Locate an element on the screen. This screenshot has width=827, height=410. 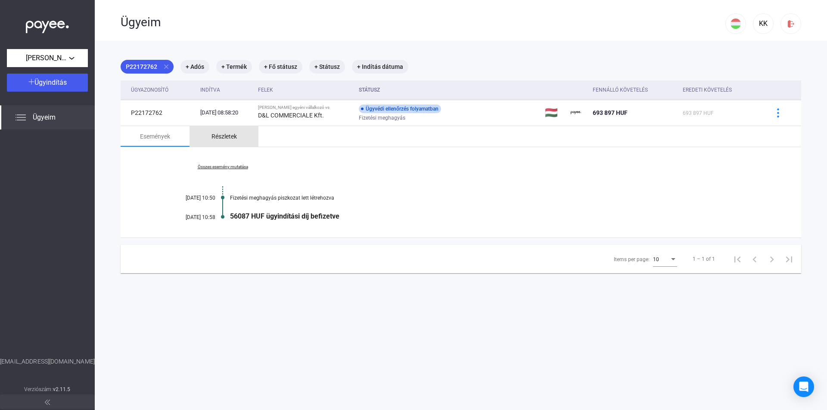
div: Ügyvédi ellenőrzés folyamatban is located at coordinates (400, 109).